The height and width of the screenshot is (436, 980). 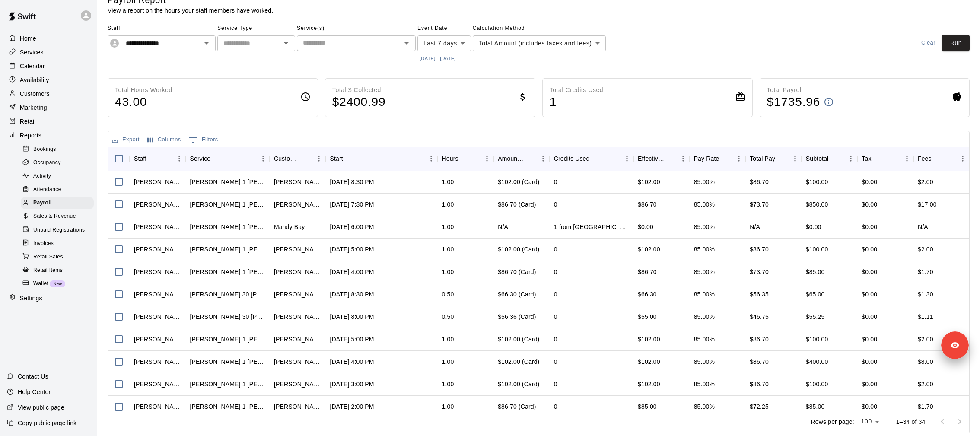 What do you see at coordinates (926, 294) in the screenshot?
I see `div: $1.30` at bounding box center [926, 294].